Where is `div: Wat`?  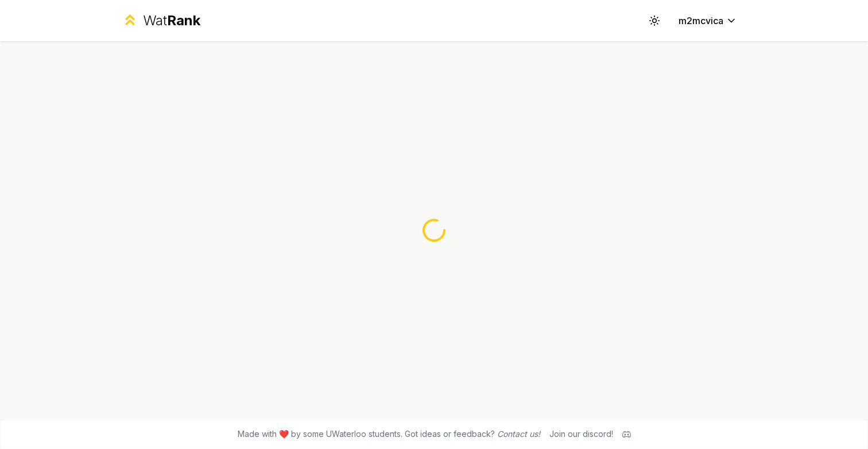
div: Wat is located at coordinates (172, 21).